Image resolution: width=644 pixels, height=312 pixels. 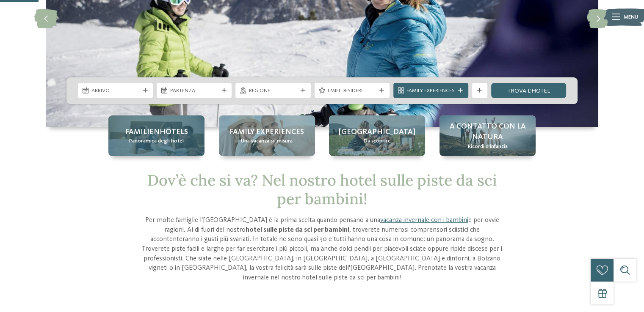 I want to click on a: Hotel sulle piste da sci per bambini: divertimento senza confini Family experiences Una vacanza s..., so click(x=267, y=136).